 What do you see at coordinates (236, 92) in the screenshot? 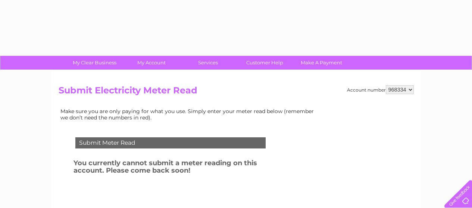
I see `h2: Submit Electricity Meter Read` at bounding box center [236, 92].